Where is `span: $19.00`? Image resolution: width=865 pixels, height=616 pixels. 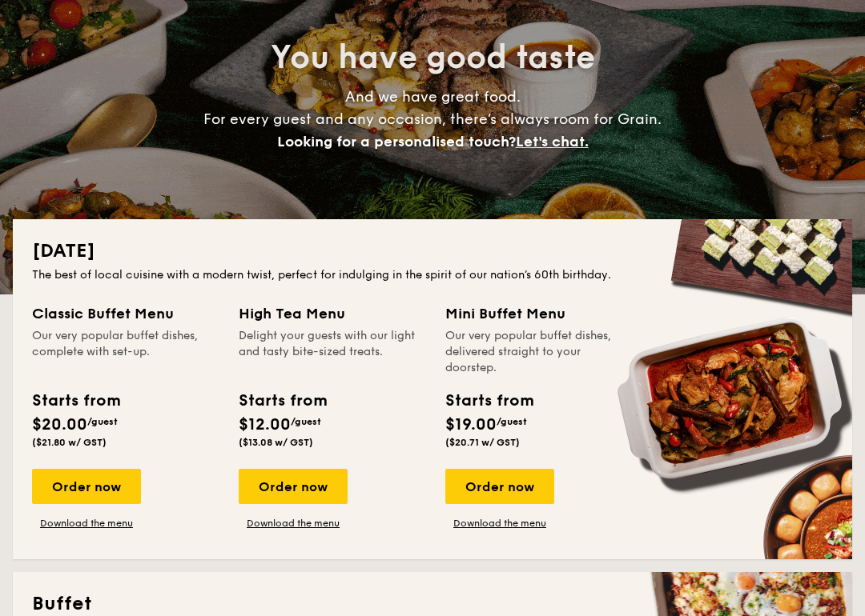
span: $19.00 is located at coordinates (471, 426).